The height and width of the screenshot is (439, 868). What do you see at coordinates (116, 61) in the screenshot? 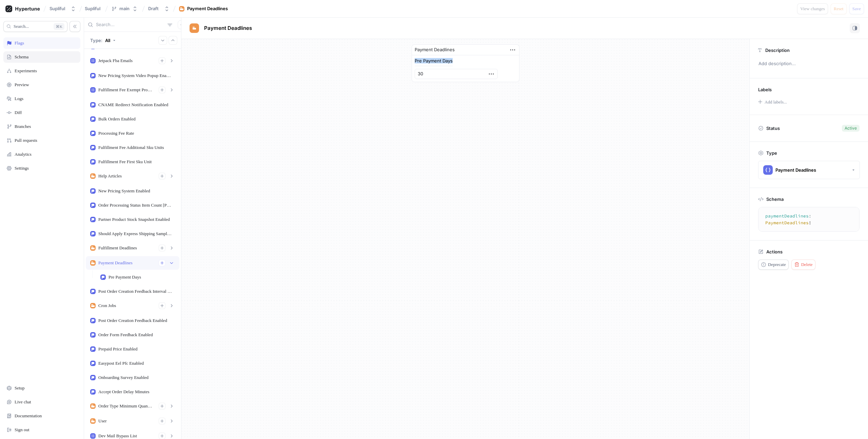
I see `div: Jetpack Fba Emails` at bounding box center [116, 61].